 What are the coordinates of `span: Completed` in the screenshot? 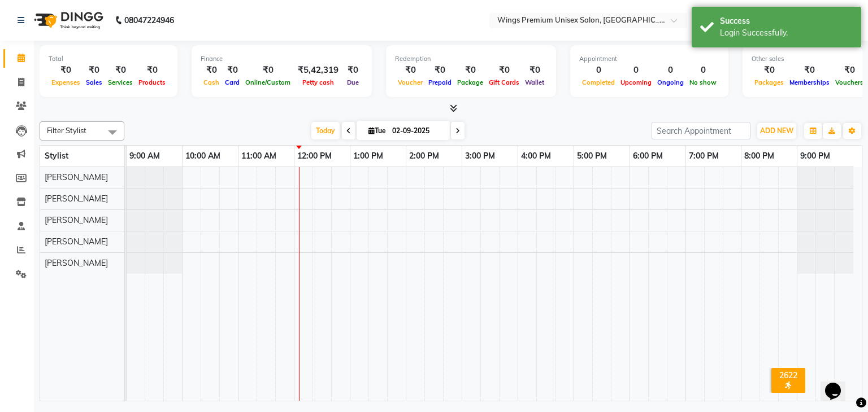 It's located at (598, 83).